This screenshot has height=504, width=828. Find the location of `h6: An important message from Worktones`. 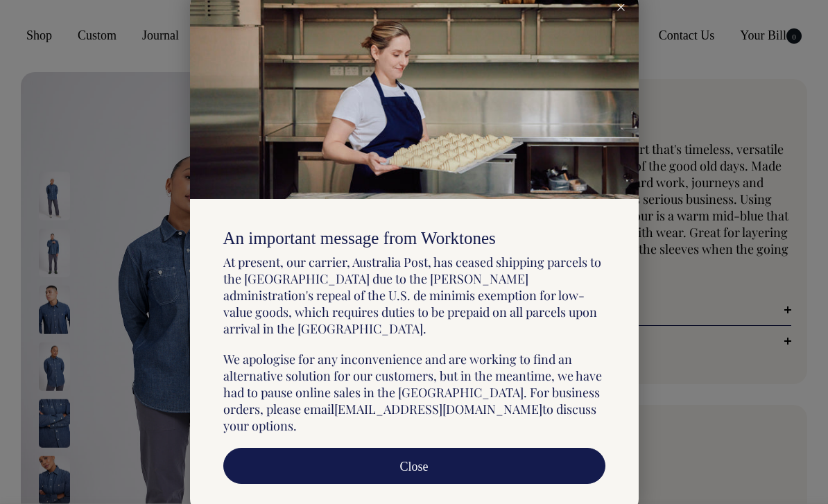

h6: An important message from Worktones is located at coordinates (414, 238).